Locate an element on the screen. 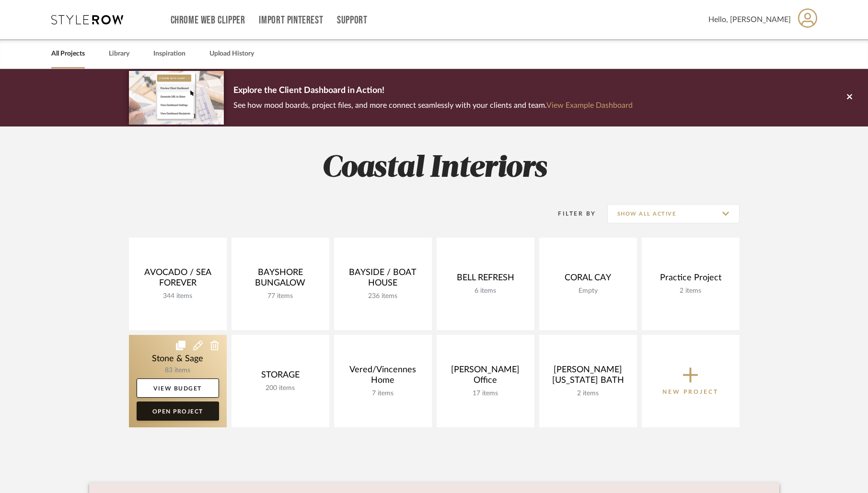 The image size is (868, 493). a: Open Project is located at coordinates (178, 411).